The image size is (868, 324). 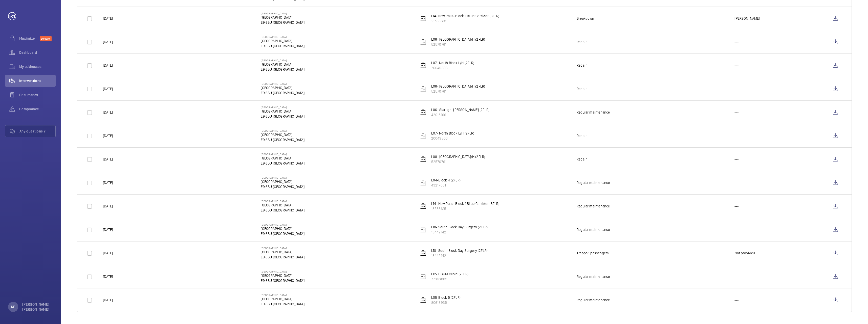 What do you see at coordinates (465, 209) in the screenshot?
I see `p: 13588615` at bounding box center [465, 209].